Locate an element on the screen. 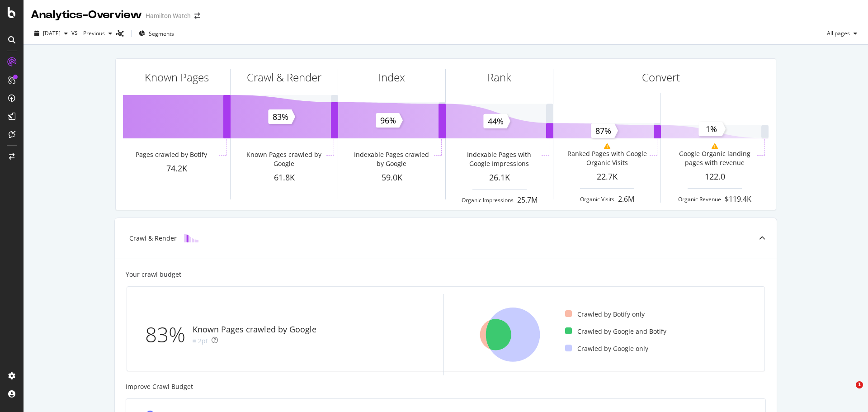 This screenshot has height=412, width=868. div: 83% is located at coordinates (169, 335).